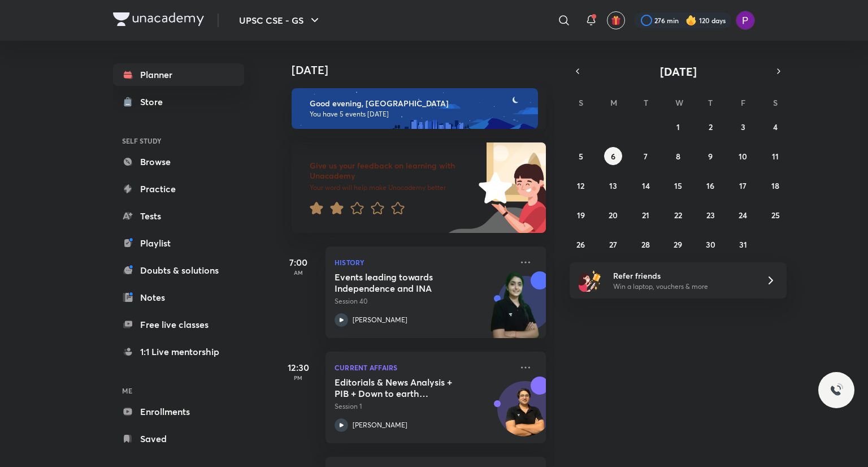 This screenshot has height=467, width=868. I want to click on abbr: October 27, 2025, so click(613, 244).